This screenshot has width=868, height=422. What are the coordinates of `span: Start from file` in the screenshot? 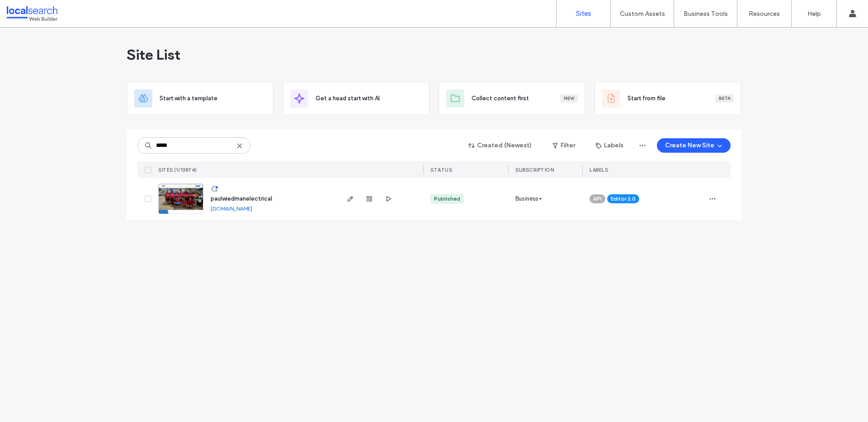 It's located at (646, 99).